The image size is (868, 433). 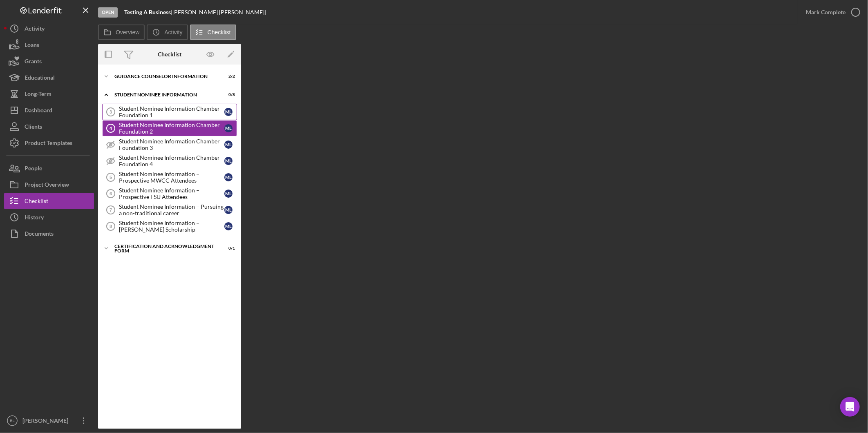 I want to click on div: Long-Term, so click(x=38, y=95).